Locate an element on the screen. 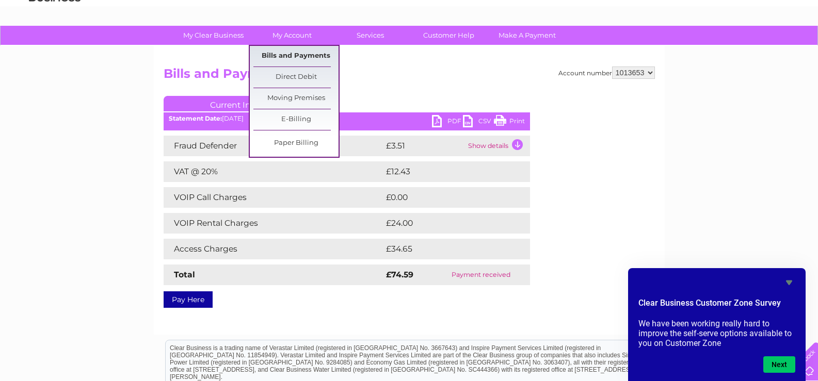 This screenshot has height=381, width=818. a: Services is located at coordinates (370, 35).